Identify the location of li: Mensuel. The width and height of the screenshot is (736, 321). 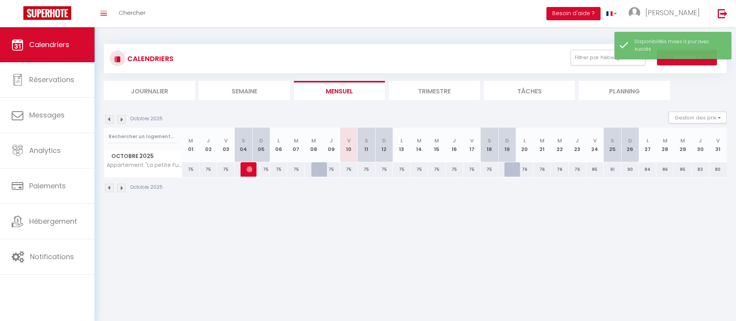
(339, 90).